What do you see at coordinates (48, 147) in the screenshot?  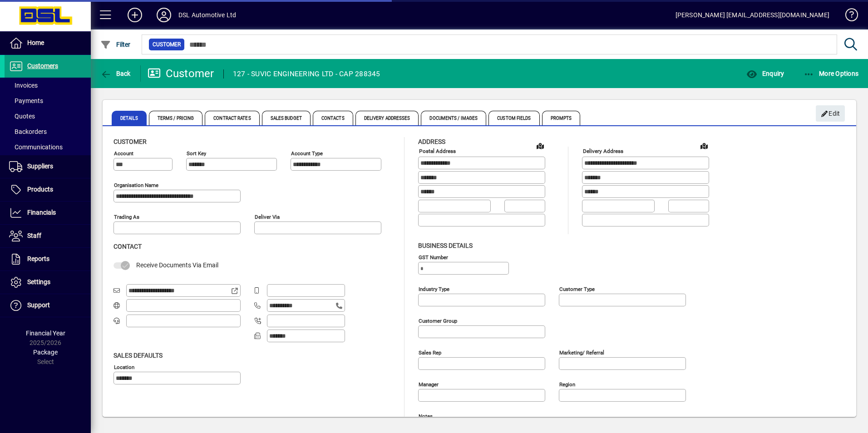 I see `a: Communications` at bounding box center [48, 147].